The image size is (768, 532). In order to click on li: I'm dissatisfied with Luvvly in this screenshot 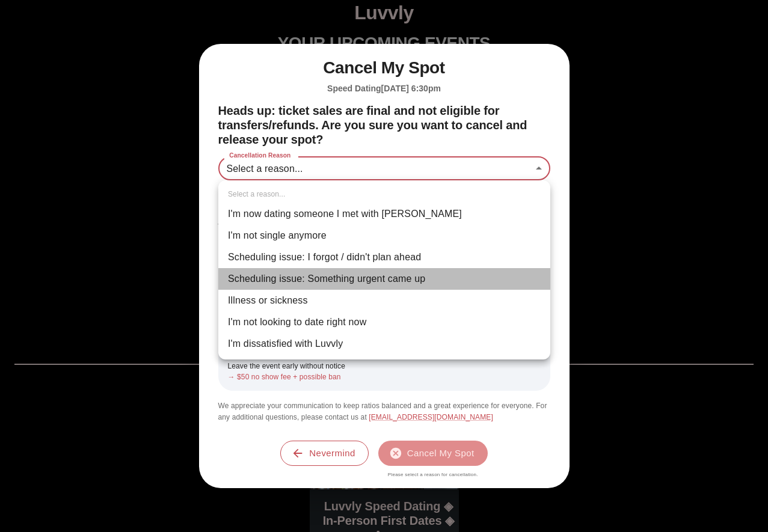, I will do `click(384, 344)`.